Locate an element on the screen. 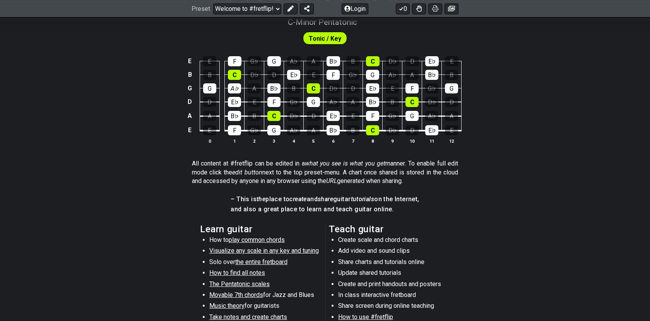 This screenshot has width=650, height=321. li: Create and print handouts and posters is located at coordinates (393, 285).